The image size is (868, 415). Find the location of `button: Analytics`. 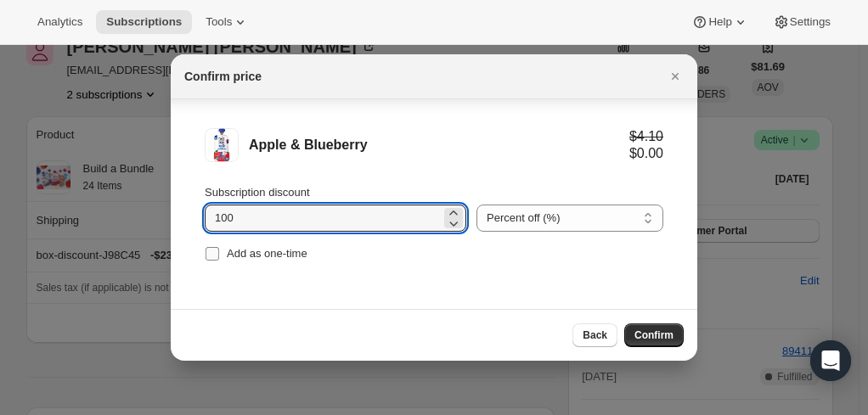

button: Analytics is located at coordinates (59, 22).